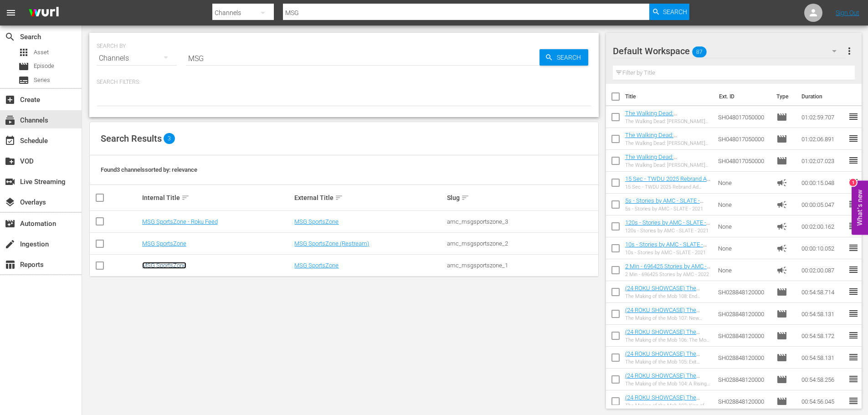 The width and height of the screenshot is (868, 415). I want to click on td: 00:54:58.714, so click(823, 292).